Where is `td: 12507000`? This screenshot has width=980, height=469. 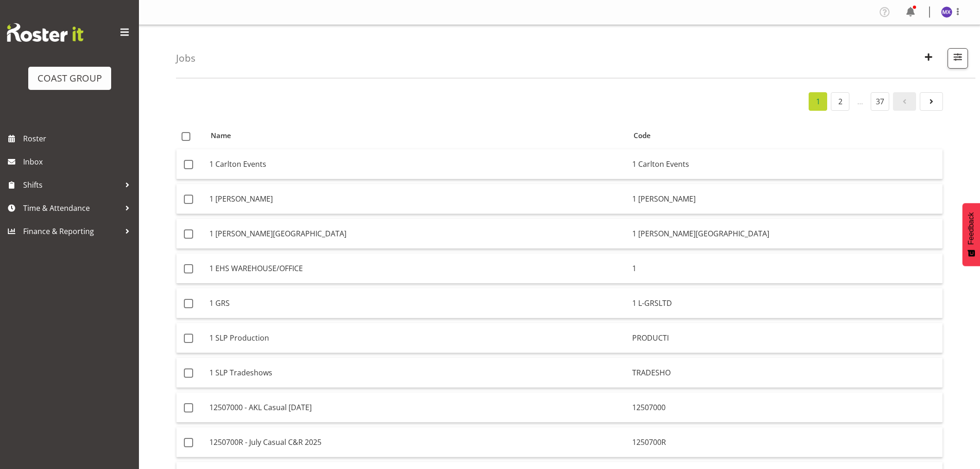
td: 12507000 is located at coordinates (786, 407).